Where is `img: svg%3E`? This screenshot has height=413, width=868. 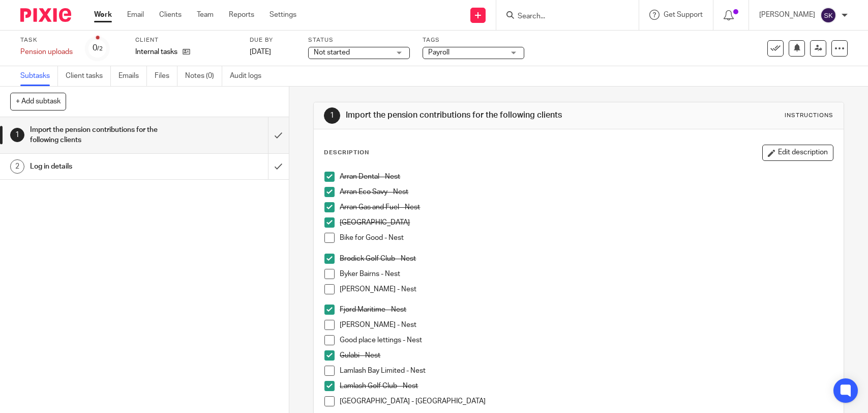 img: svg%3E is located at coordinates (828, 15).